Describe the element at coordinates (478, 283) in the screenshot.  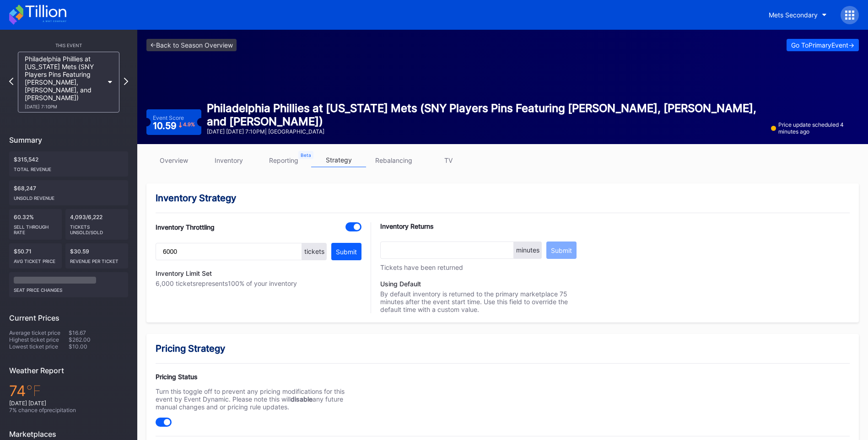
I see `div: Using Default` at that location.